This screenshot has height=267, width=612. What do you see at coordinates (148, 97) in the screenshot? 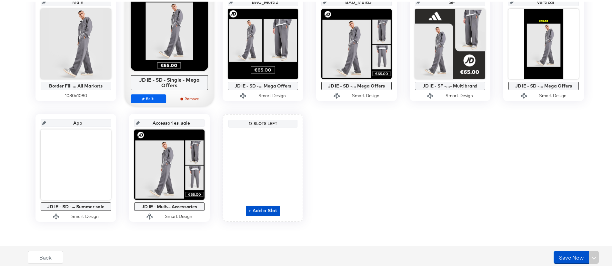
I see `span: Edit` at bounding box center [148, 97].